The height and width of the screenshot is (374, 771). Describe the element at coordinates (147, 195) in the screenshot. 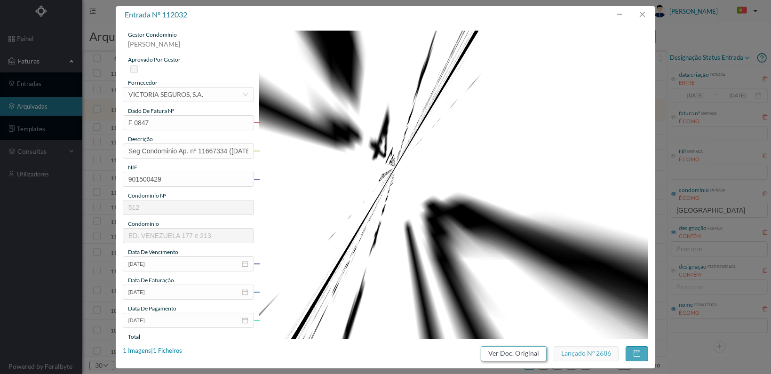

I see `span: condomínio nº` at that location.